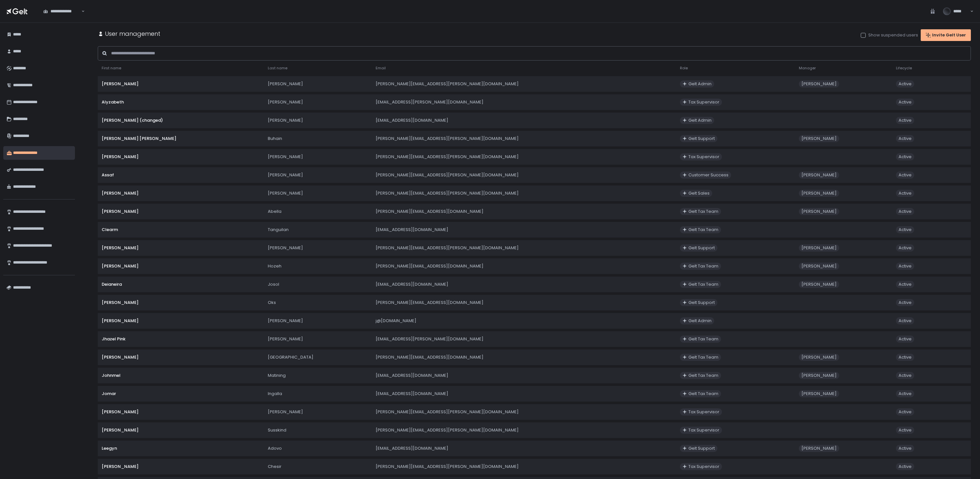  I want to click on div: Oks, so click(317, 303).